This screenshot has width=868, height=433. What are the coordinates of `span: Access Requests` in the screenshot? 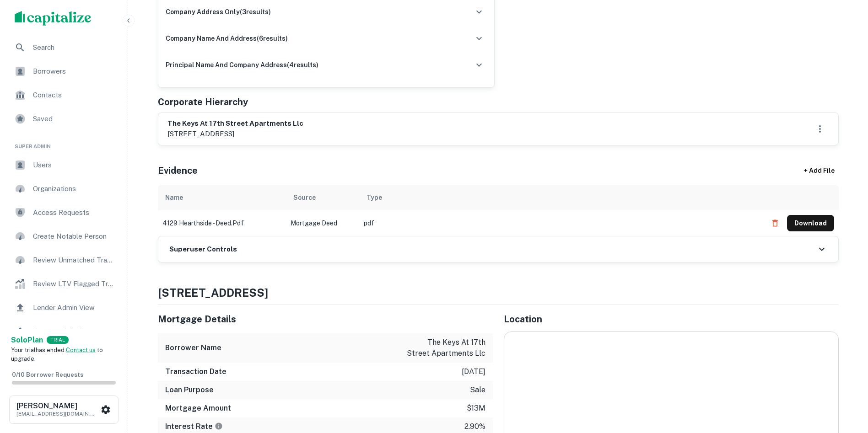 It's located at (74, 213).